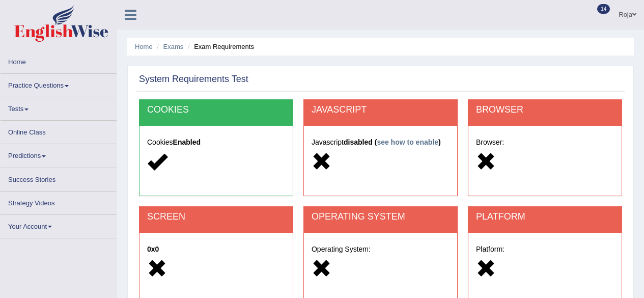  What do you see at coordinates (380, 142) in the screenshot?
I see `h5: Javascript` at bounding box center [380, 142].